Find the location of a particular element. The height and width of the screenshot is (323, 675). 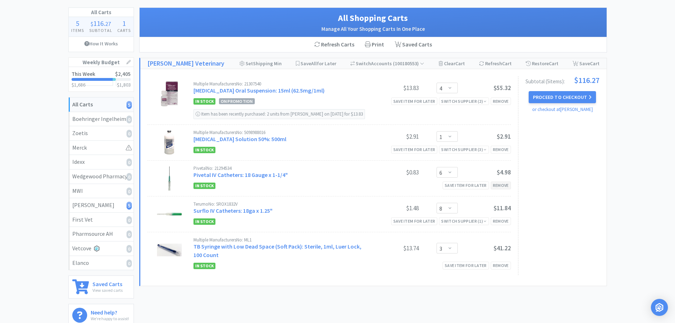

a: Saved CartsView saved carts is located at coordinates (101, 287).